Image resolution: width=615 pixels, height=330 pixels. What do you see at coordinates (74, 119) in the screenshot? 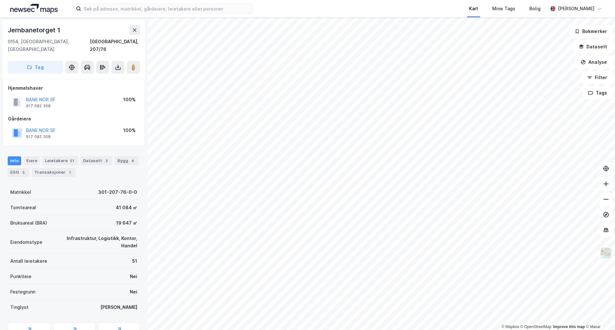
I see `div: Gårdeiere` at bounding box center [74, 119].